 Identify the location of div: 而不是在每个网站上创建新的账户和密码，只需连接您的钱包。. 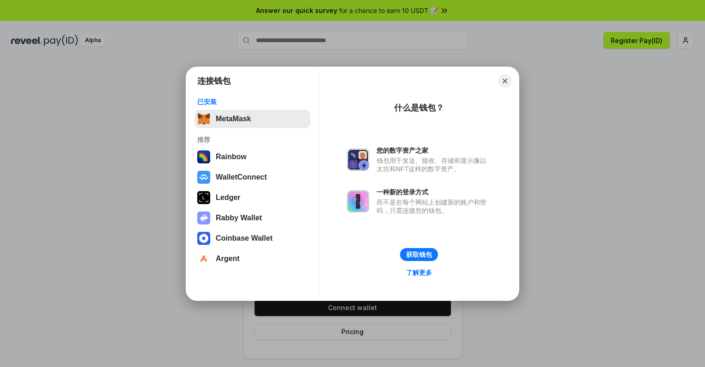
(434, 206).